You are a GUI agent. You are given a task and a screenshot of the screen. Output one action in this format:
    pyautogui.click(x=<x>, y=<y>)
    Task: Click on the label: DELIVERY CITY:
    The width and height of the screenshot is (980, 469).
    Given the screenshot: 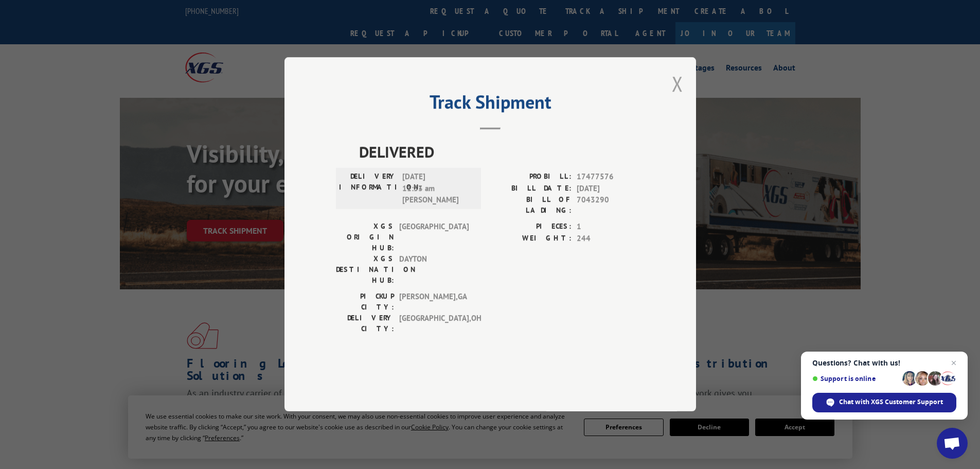 What is the action you would take?
    pyautogui.click(x=365, y=323)
    